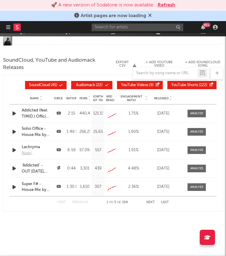 This screenshot has height=256, width=226. Describe the element at coordinates (36, 113) in the screenshot. I see `a: Addicted (feat. TIMID.) Official Lyric Video` at that location.